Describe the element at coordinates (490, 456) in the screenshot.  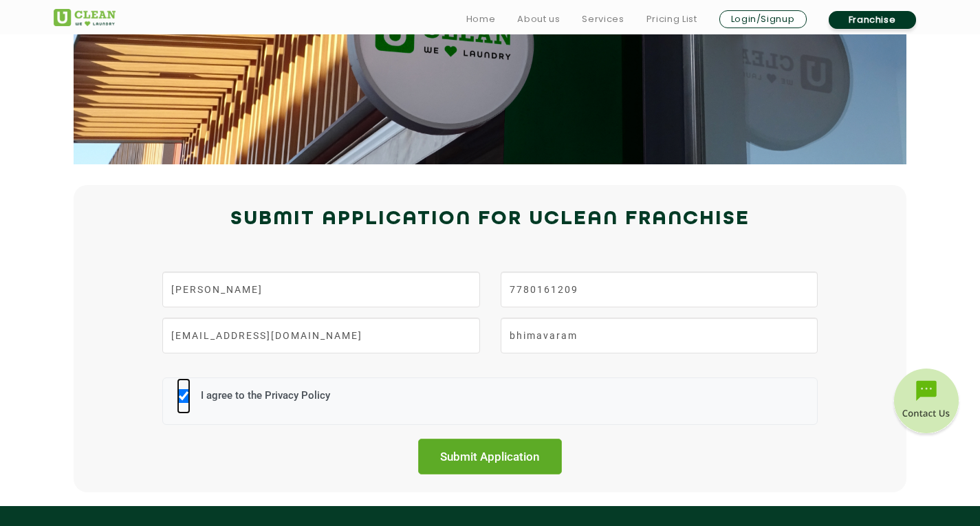
I see `input: Submit Application` at that location.